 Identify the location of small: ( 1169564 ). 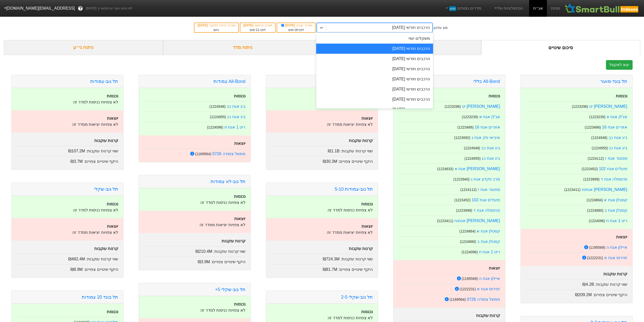
(203, 154).